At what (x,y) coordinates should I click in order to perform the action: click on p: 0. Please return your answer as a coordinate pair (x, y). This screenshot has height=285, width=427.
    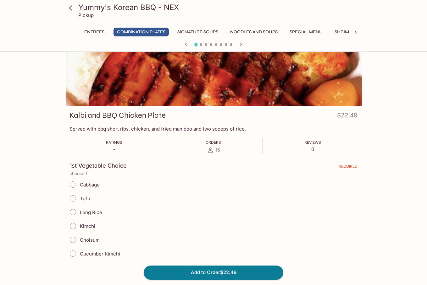
    Looking at the image, I should click on (312, 149).